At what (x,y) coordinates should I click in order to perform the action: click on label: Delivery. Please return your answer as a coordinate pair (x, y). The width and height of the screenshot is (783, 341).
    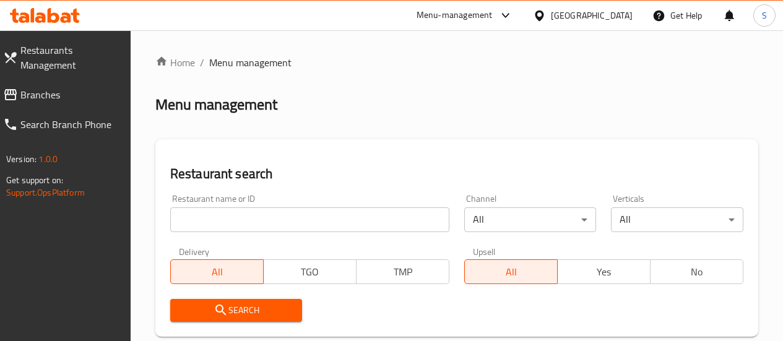
    Looking at the image, I should click on (194, 251).